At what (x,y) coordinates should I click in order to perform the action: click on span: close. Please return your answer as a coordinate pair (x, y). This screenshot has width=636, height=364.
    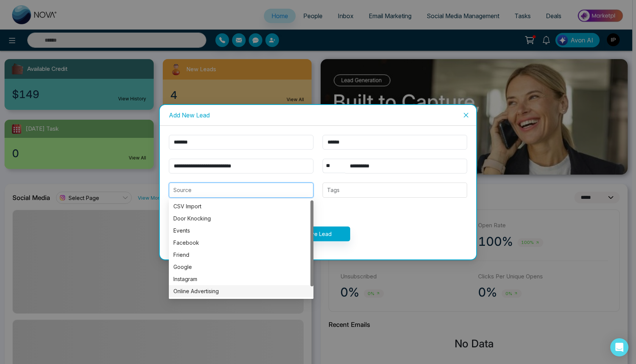
    Looking at the image, I should click on (466, 115).